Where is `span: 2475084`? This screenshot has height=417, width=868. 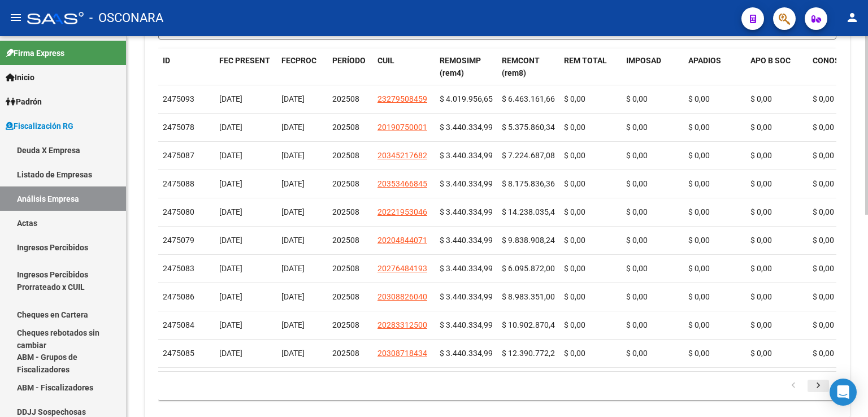 span: 2475084 is located at coordinates (179, 325).